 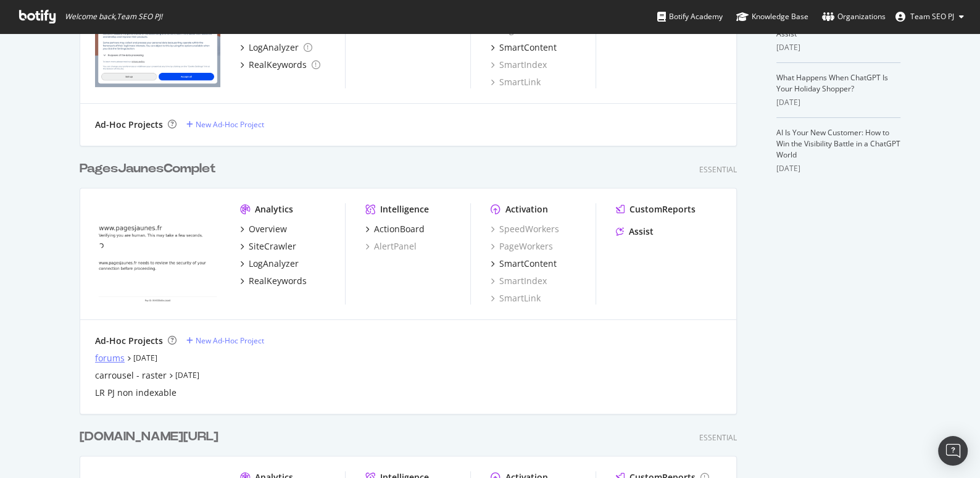 What do you see at coordinates (641, 231) in the screenshot?
I see `div: Assist` at bounding box center [641, 231].